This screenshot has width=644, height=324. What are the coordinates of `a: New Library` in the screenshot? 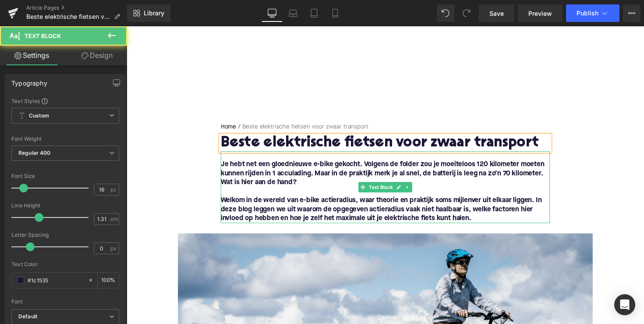 It's located at (149, 13).